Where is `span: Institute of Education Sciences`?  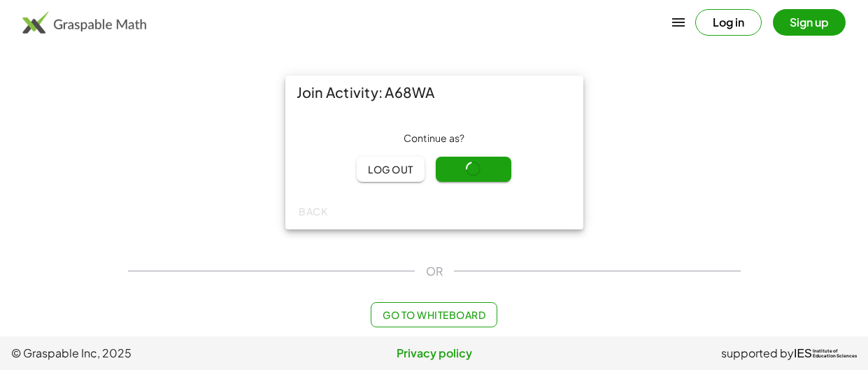
span: Institute of Education Sciences is located at coordinates (834, 354).